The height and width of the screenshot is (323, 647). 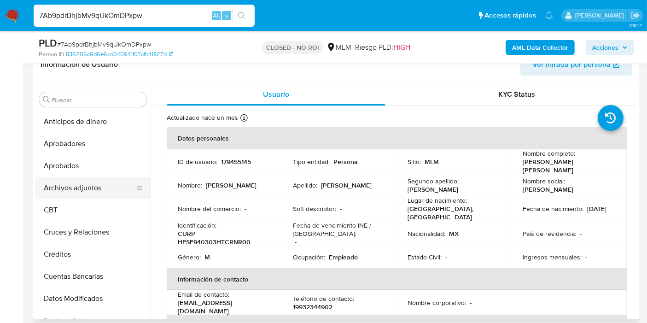 What do you see at coordinates (434, 181) in the screenshot?
I see `p: Segundo apellido :` at bounding box center [434, 181].